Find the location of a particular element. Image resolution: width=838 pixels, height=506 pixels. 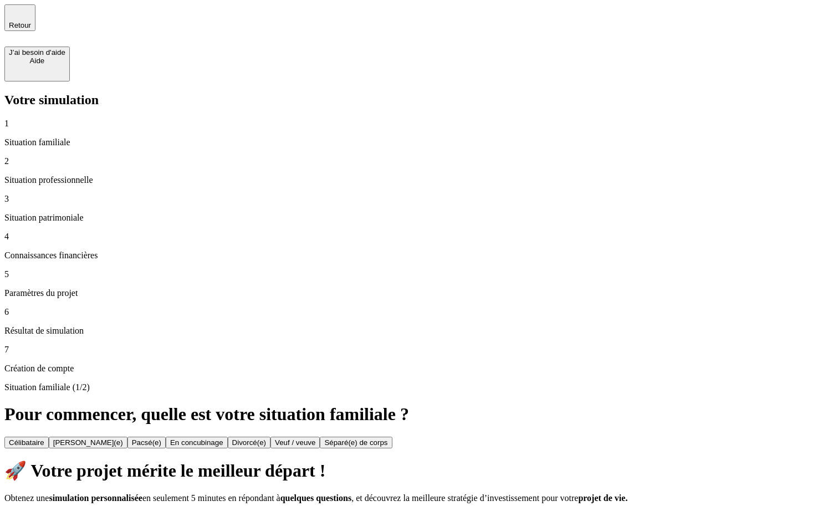

span: projet de vie. is located at coordinates (603, 498).